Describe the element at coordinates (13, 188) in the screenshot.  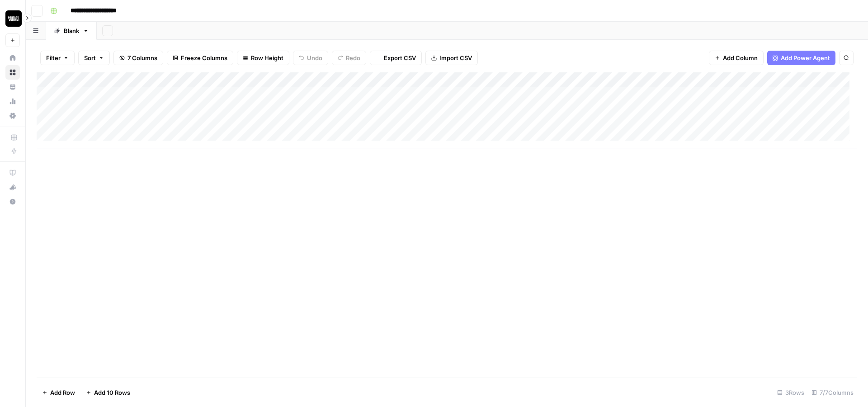
I see `button: What's new?` at that location.